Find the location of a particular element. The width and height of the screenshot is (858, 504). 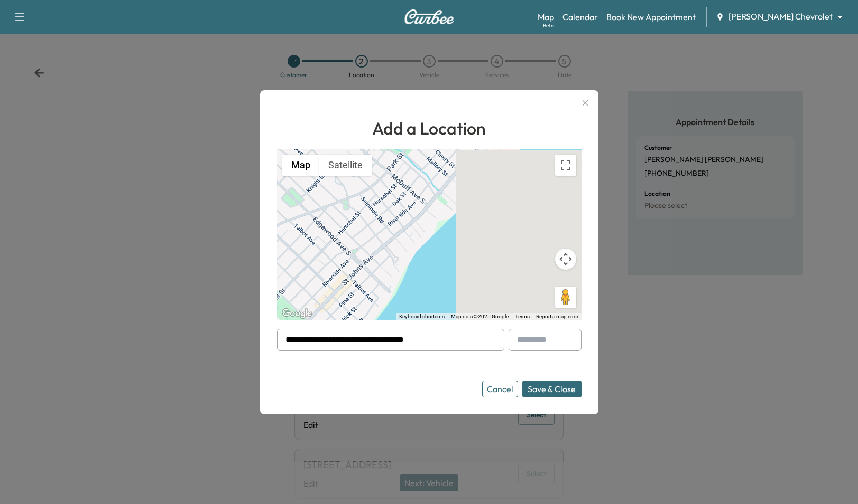

button: Show street map is located at coordinates (301, 165).